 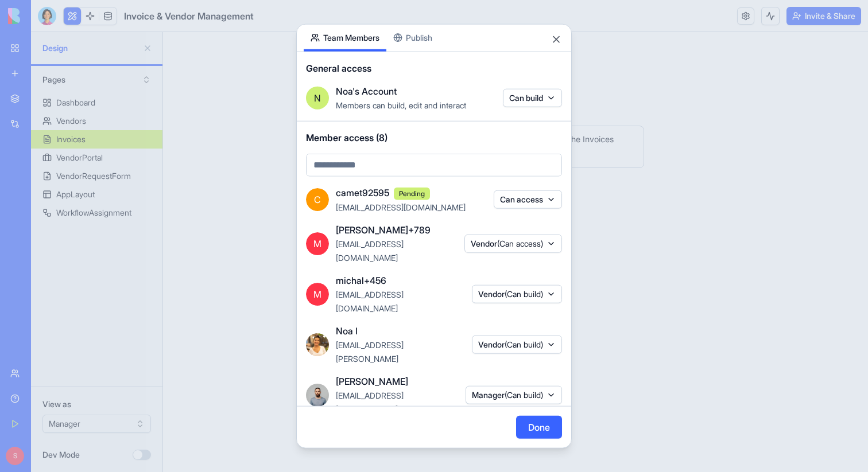 I want to click on span: Pending, so click(x=412, y=194).